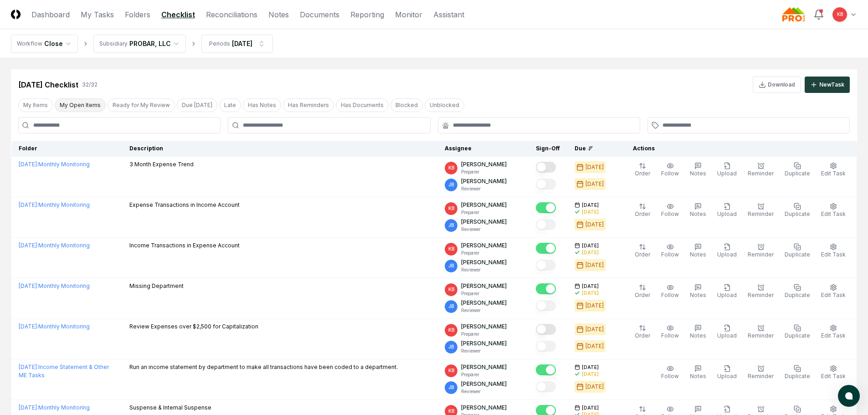 This screenshot has width=868, height=415. Describe the element at coordinates (231, 15) in the screenshot. I see `a: Reconciliations` at that location.